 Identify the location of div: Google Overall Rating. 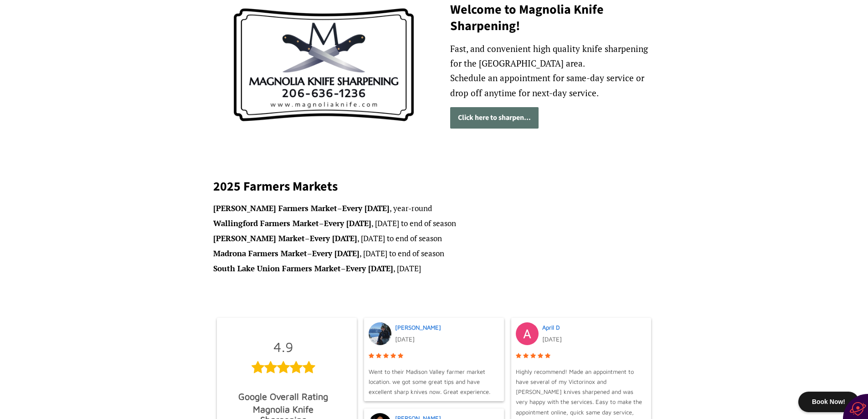
(283, 396).